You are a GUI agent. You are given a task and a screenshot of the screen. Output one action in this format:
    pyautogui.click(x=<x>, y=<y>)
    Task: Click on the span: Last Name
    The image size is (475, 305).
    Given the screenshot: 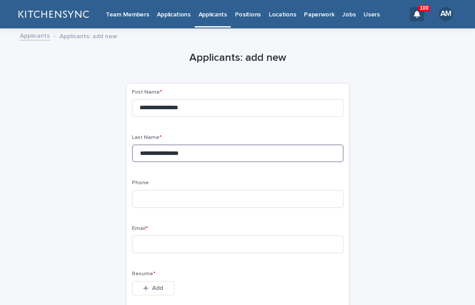 What is the action you would take?
    pyautogui.click(x=147, y=138)
    